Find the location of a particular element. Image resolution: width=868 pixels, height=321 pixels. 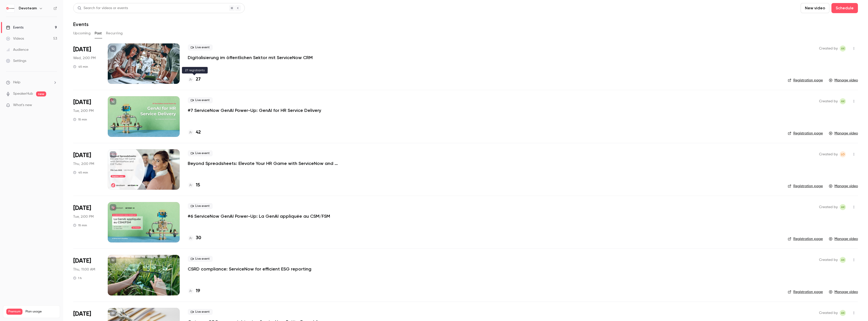

a: #6 ServiceNow GenAI Power-Up: La GenAI appliquée au CSM/FSM is located at coordinates (259, 216).